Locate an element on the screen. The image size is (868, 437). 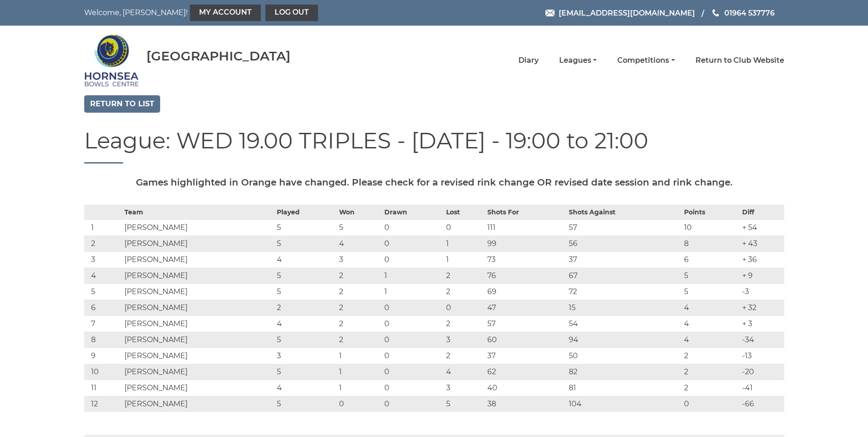
td: 67 is located at coordinates (624, 275).